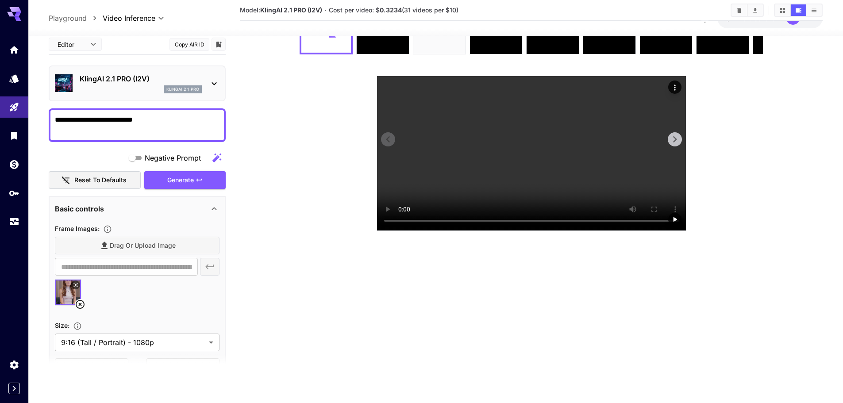  Describe the element at coordinates (77, 228) in the screenshot. I see `span: Frame Images :` at that location.